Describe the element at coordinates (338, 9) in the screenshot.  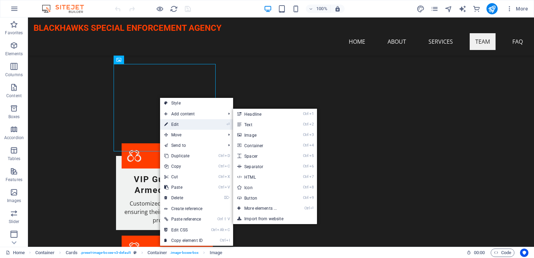
I see `i: On resize automatically adjust zoom level to fit chosen device.` at that location.